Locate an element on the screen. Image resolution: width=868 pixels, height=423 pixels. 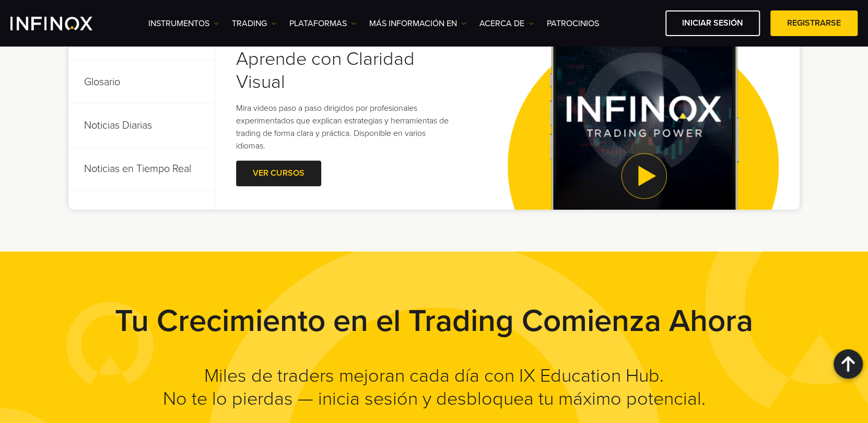
h3: Aprende con Claridad Visual is located at coordinates (344, 71).